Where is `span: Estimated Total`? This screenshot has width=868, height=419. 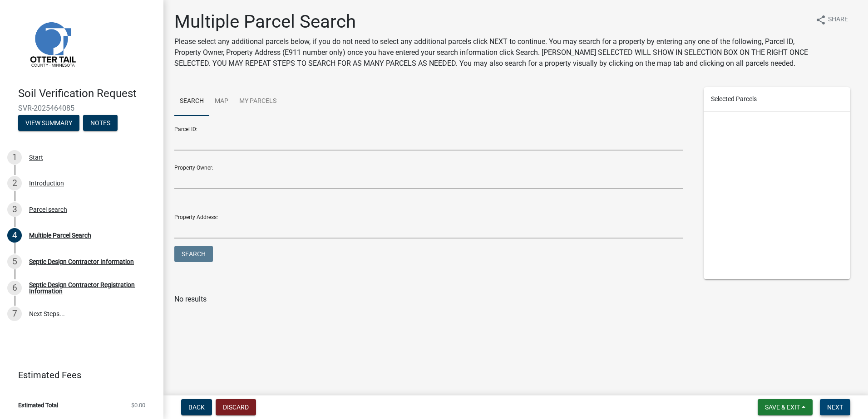 span: Estimated Total is located at coordinates (38, 405).